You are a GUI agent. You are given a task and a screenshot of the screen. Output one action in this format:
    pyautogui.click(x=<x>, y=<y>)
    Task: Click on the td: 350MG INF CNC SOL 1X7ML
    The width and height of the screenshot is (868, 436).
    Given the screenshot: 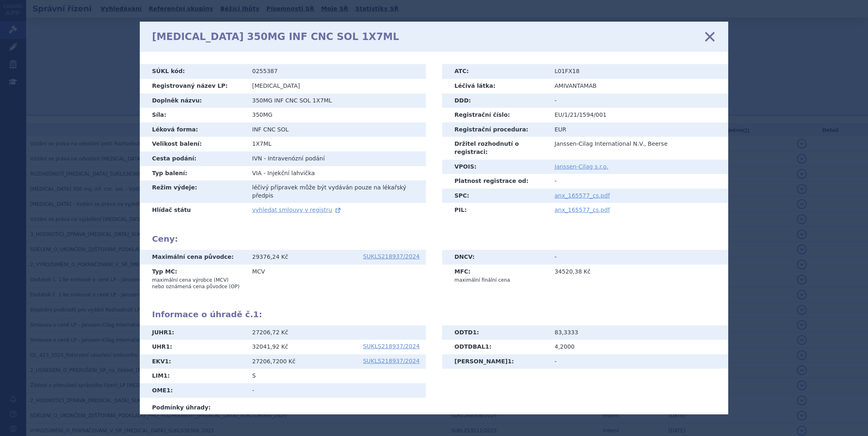 What is the action you would take?
    pyautogui.click(x=336, y=101)
    